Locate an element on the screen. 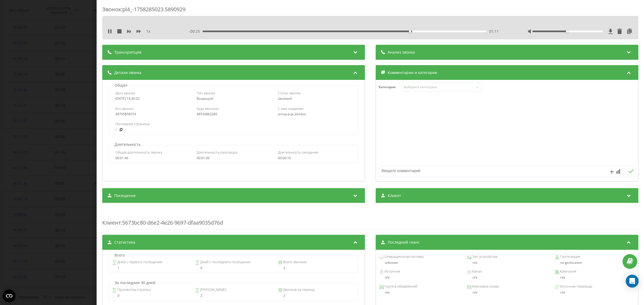  span: Статистика is located at coordinates (125, 243).